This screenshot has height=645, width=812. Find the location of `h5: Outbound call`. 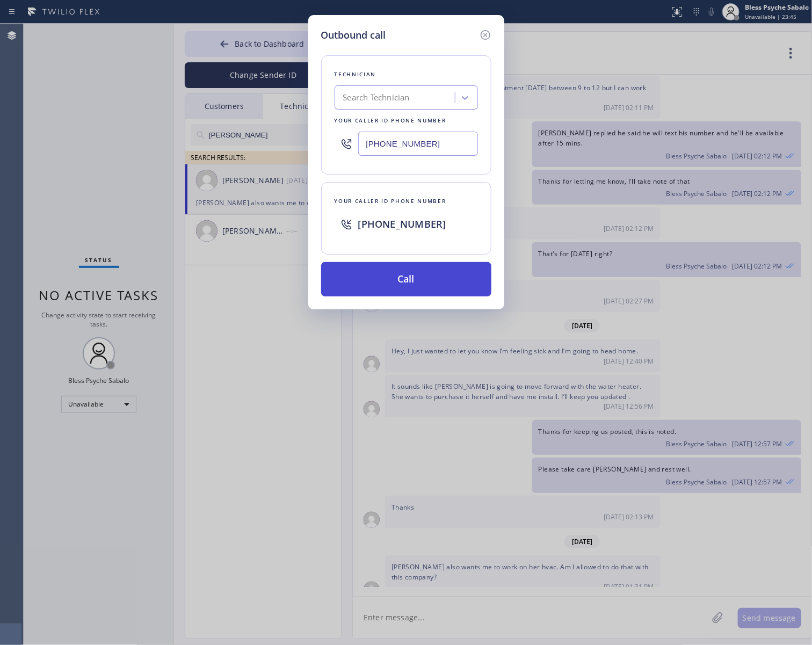

h5: Outbound call is located at coordinates (353, 35).